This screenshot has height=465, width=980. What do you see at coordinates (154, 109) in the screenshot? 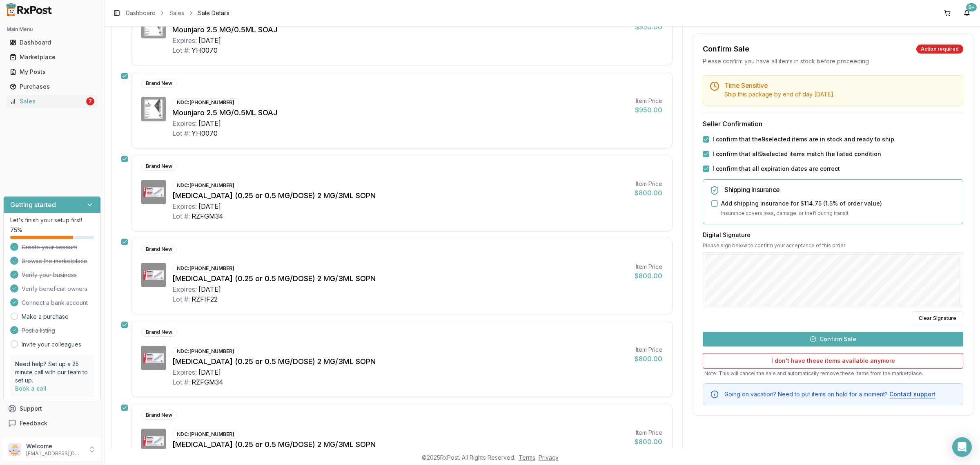
I see `img: Mounjaro 2.5 MG/0.5ML SOAJ` at bounding box center [154, 109].